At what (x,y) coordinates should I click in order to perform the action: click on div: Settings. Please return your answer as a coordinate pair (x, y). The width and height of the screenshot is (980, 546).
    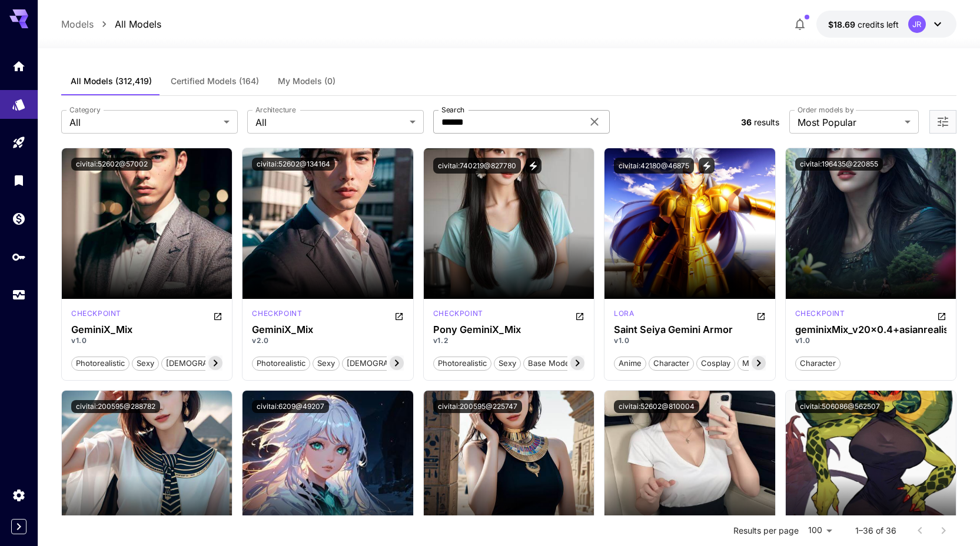
    Looking at the image, I should click on (19, 494).